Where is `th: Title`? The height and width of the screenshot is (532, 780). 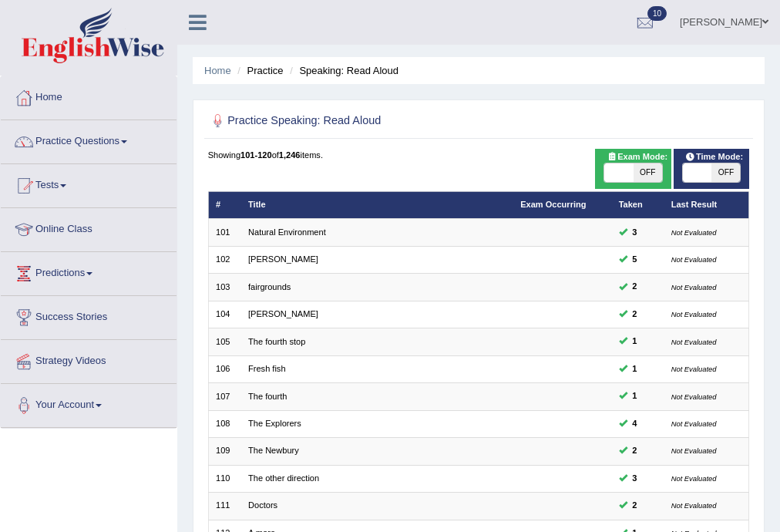
th: Title is located at coordinates (377, 204).